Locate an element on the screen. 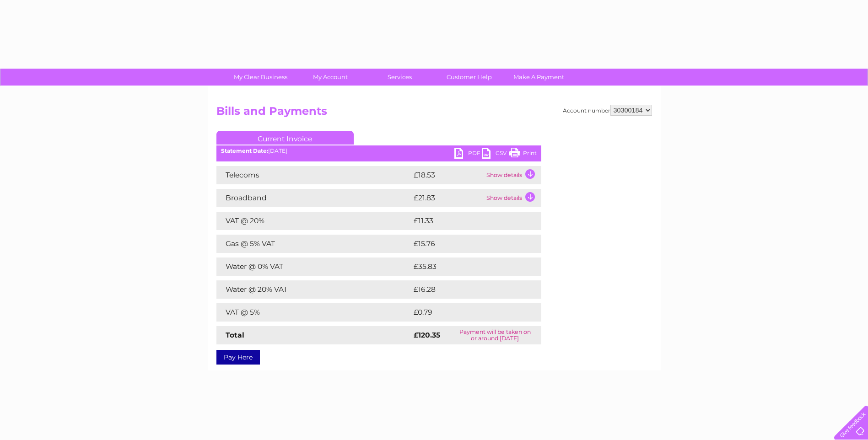  td: VAT @ 20% is located at coordinates (314, 221).